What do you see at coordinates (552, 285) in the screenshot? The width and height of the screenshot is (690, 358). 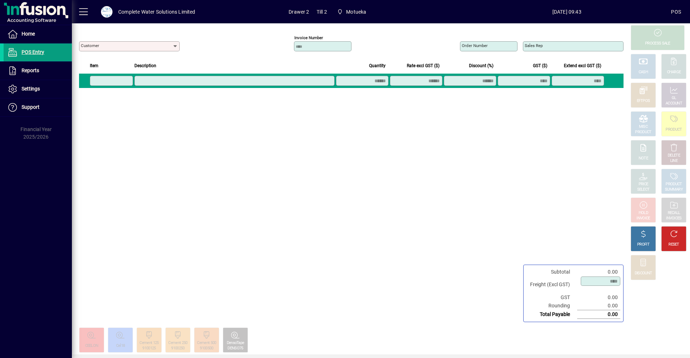 I see `td: Freight (Excl GST)` at bounding box center [552, 285].